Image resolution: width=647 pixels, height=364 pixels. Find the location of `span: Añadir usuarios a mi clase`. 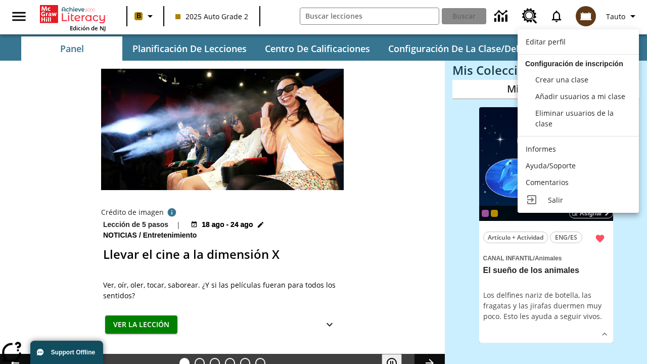

span: Añadir usuarios a mi clase is located at coordinates (580, 96).